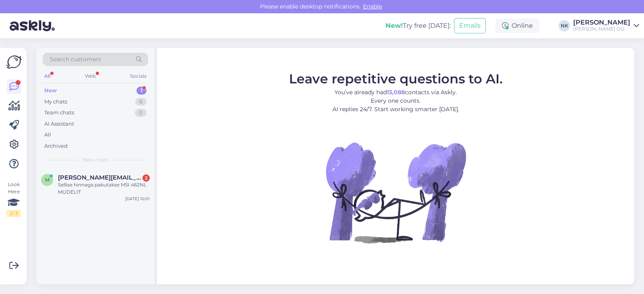 The width and height of the screenshot is (644, 294). Describe the element at coordinates (55, 102) in the screenshot. I see `div: My chats` at that location.